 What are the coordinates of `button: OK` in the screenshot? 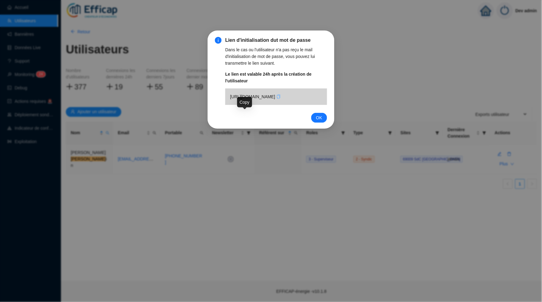 It's located at (319, 118).